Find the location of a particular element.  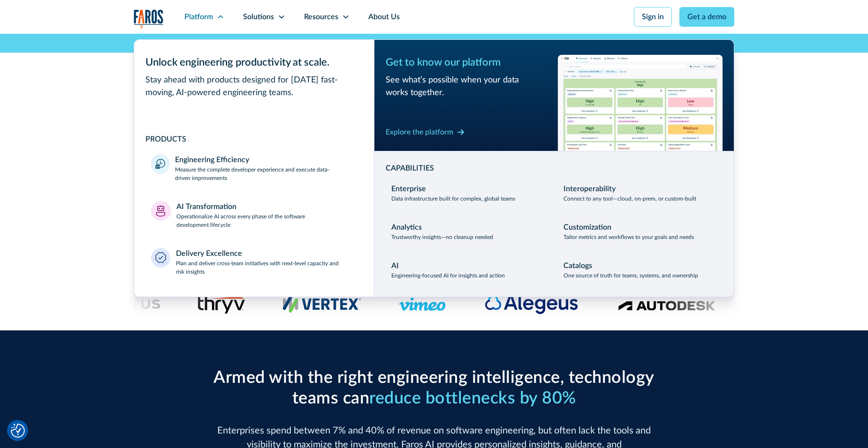

h2: Armed with the right engineering intelligence, technology teams can is located at coordinates (434, 388).